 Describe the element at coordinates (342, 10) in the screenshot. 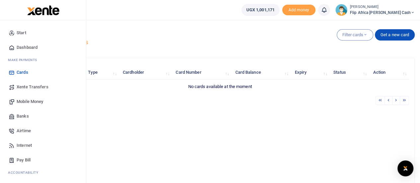

I see `img: profile-user` at that location.